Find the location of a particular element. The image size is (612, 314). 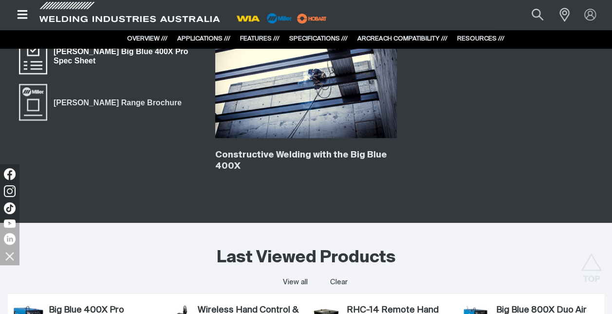

img: LinkedIn is located at coordinates (10, 239).